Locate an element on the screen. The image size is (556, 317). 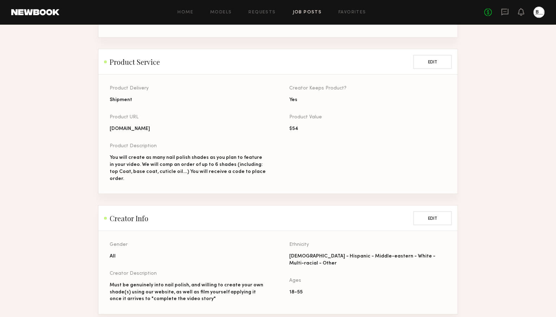
a: Models is located at coordinates (221, 12).